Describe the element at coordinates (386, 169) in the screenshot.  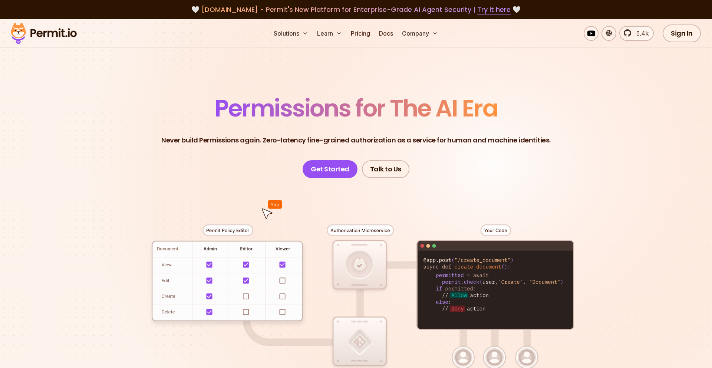
I see `a: Talk to Us` at that location.